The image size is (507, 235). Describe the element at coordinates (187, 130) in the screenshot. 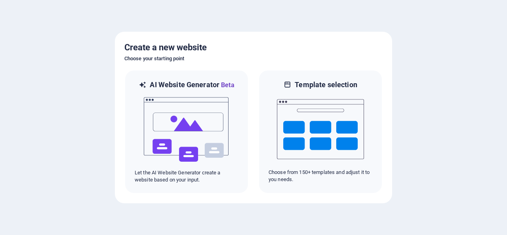

I see `img: ai` at that location.